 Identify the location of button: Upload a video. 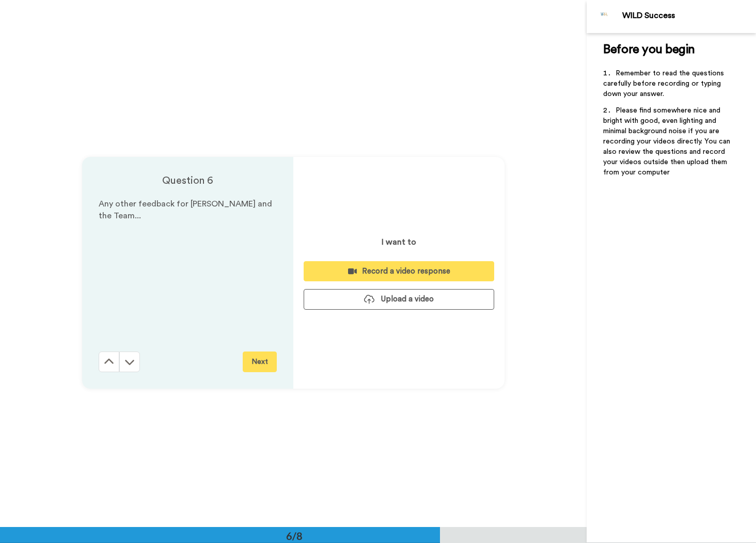
(398, 299).